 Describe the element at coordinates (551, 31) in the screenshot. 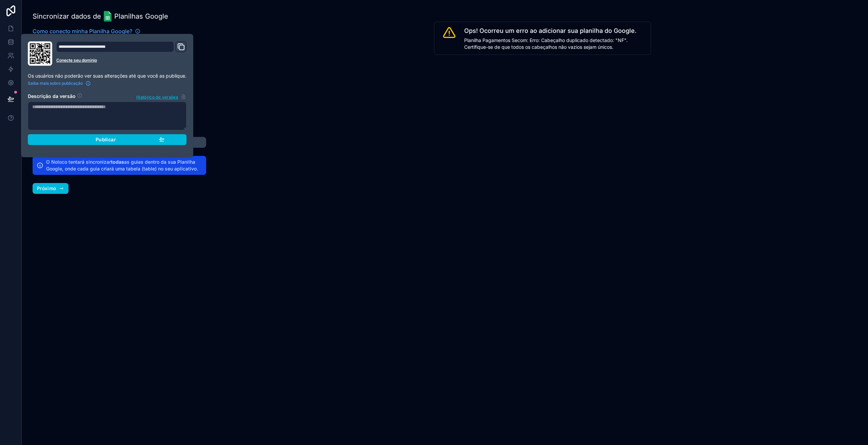

I see `font: Ops! Ocorreu um erro ao adicionar sua planilha do Google.` at that location.